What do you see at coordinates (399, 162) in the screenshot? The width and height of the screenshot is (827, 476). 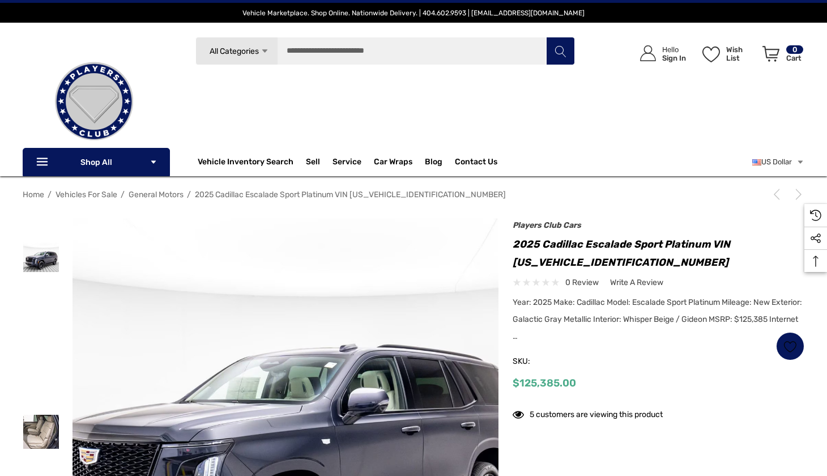 I see `a: Car Wraps` at bounding box center [399, 162].